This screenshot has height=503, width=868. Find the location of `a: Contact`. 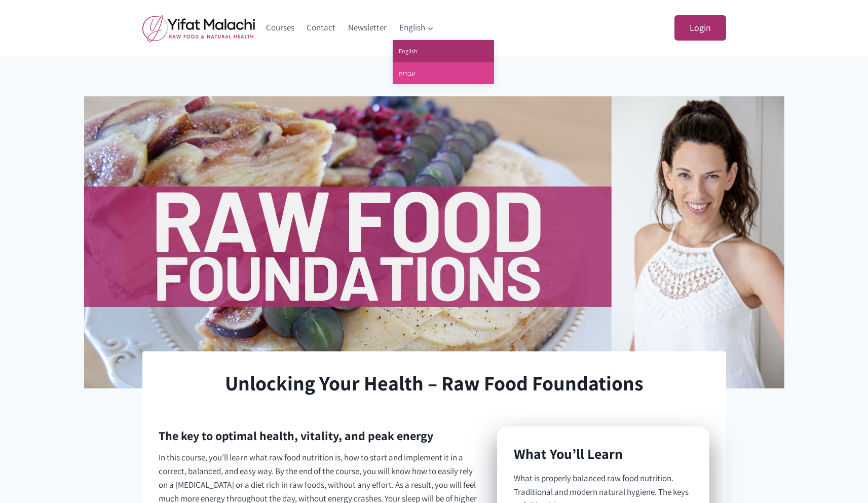

a: Contact is located at coordinates (321, 28).